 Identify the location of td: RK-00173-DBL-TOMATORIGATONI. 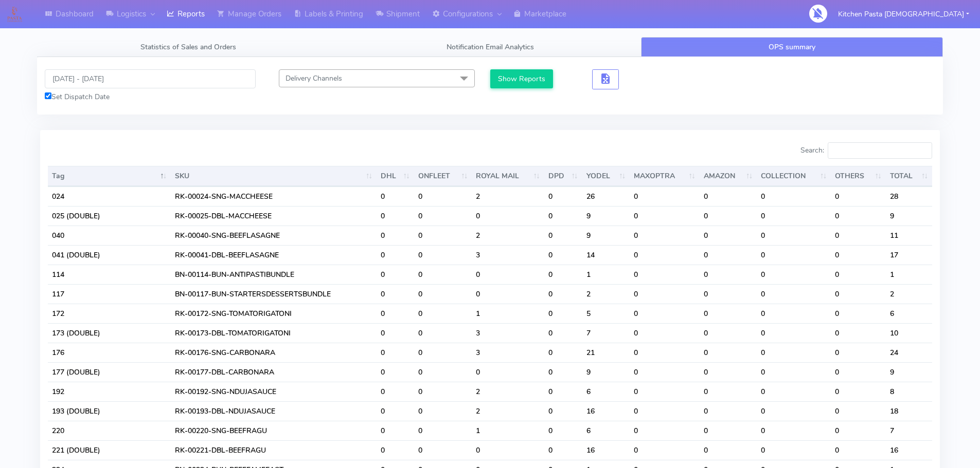
(274, 333).